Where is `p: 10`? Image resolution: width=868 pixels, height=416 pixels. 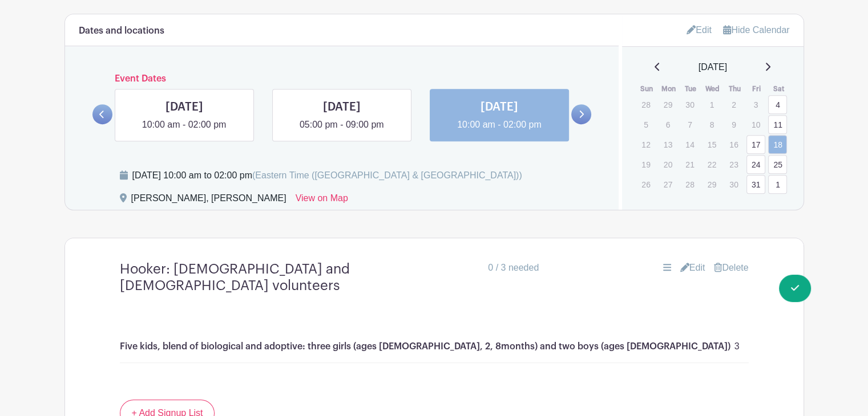
p: 10 is located at coordinates (756, 124).